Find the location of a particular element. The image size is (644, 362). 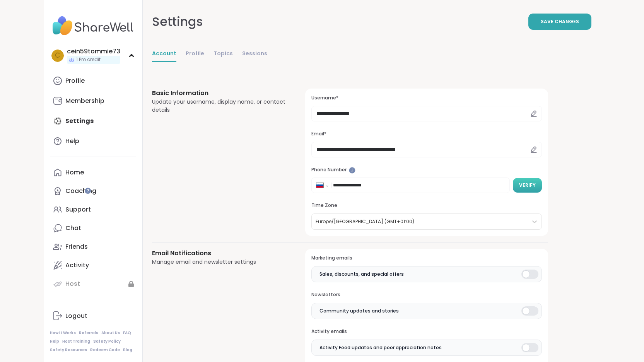

a: About Us is located at coordinates (111, 333).